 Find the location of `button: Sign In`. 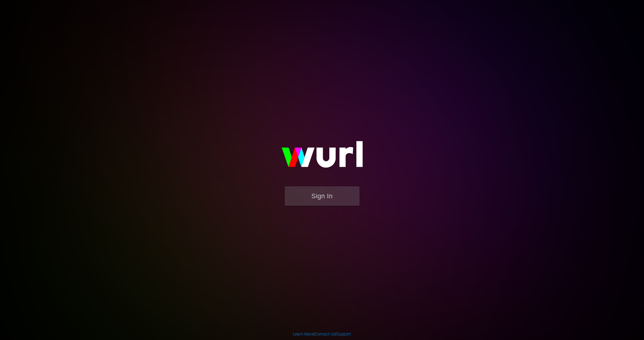

button: Sign In is located at coordinates (322, 196).